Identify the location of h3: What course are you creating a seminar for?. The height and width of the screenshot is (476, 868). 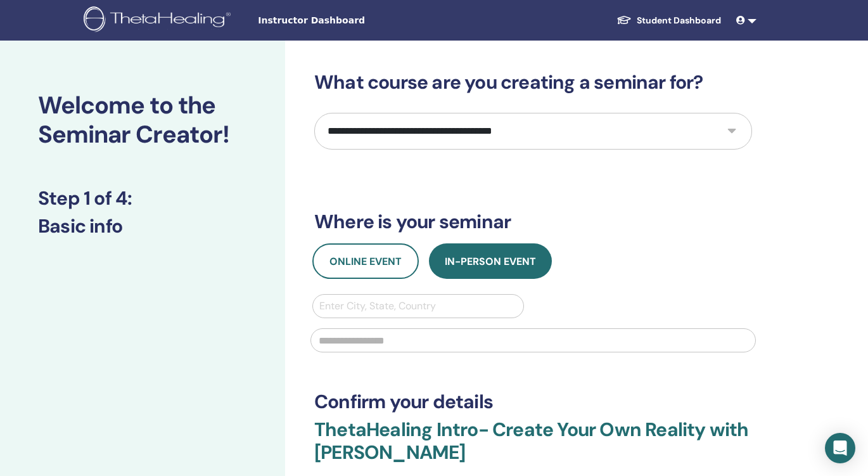
(533, 83).